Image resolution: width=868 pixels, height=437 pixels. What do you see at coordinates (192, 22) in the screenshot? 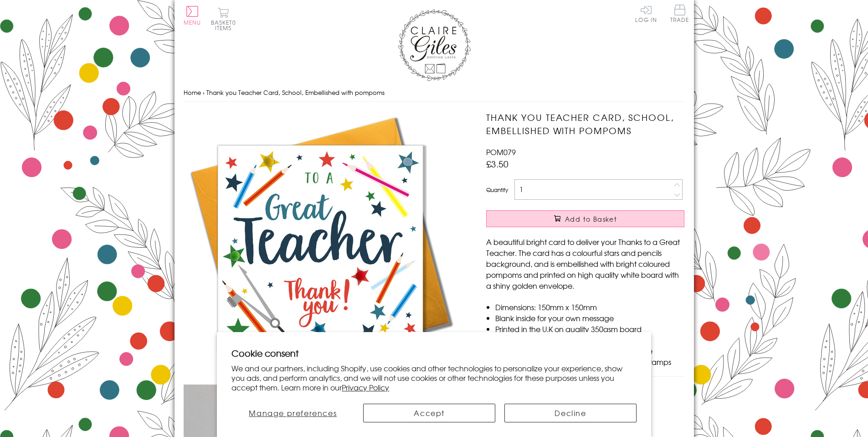
I see `span: Menu` at bounding box center [192, 22].